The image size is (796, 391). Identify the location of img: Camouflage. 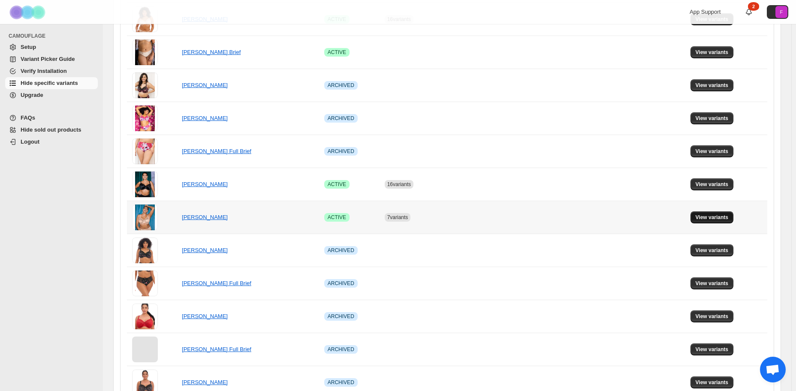
(28, 12).